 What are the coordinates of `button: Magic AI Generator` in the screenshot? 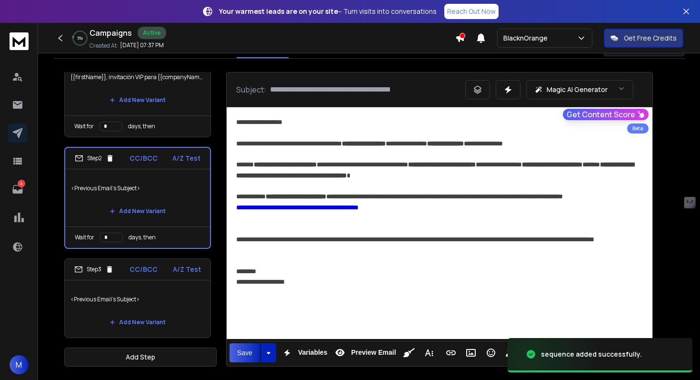 It's located at (580, 90).